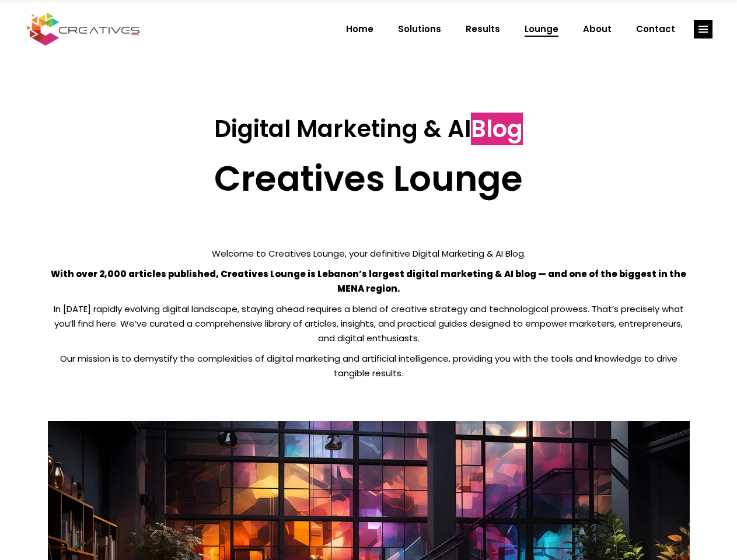  Describe the element at coordinates (419, 30) in the screenshot. I see `a: Solutions` at that location.